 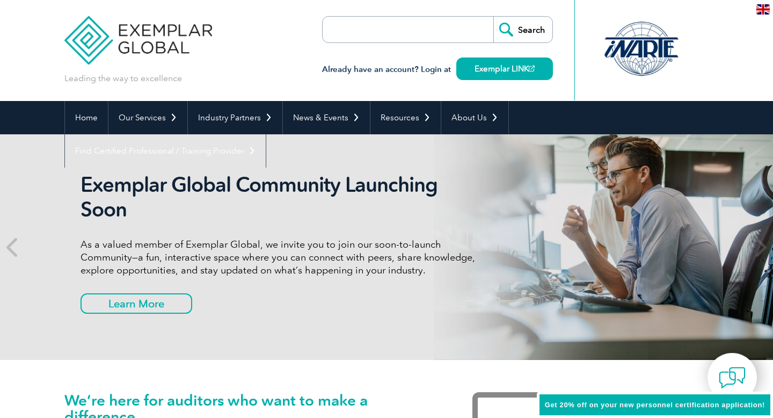 What do you see at coordinates (235, 118) in the screenshot?
I see `a: Industry Partners` at bounding box center [235, 118].